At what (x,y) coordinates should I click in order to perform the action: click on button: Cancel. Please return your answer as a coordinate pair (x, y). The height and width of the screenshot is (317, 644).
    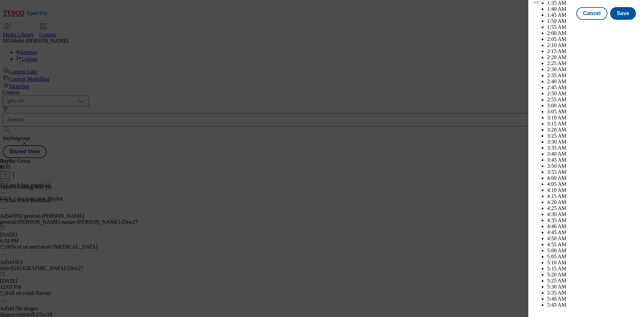
    Looking at the image, I should click on (592, 13).